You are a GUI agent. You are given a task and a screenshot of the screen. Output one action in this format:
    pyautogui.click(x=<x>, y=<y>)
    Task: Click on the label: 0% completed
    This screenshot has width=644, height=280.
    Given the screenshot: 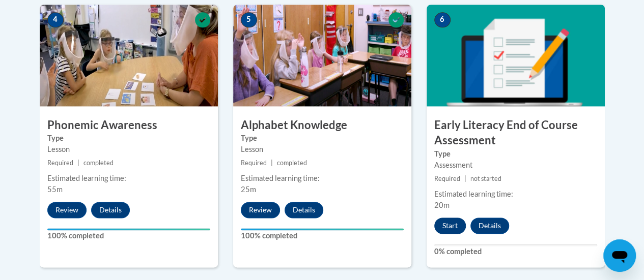 What is the action you would take?
    pyautogui.click(x=516, y=252)
    